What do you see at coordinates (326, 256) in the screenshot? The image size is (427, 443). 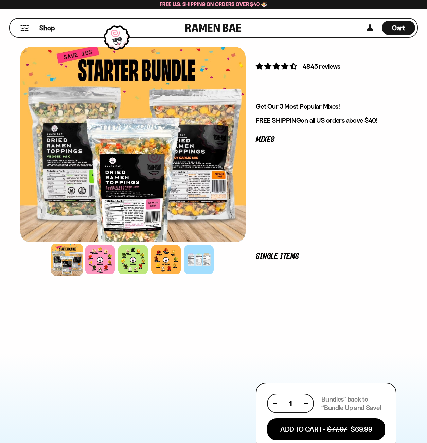 I see `p: Single Items` at bounding box center [326, 256].